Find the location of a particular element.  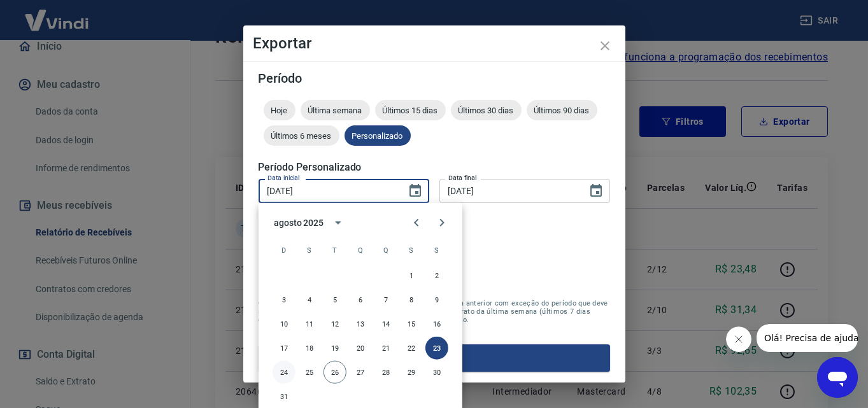

button: 19 is located at coordinates (335, 348).